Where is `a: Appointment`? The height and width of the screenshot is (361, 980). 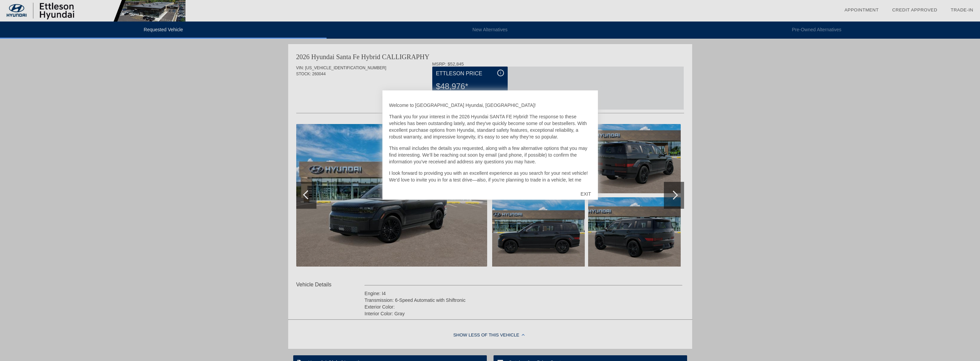
a: Appointment is located at coordinates (862, 10).